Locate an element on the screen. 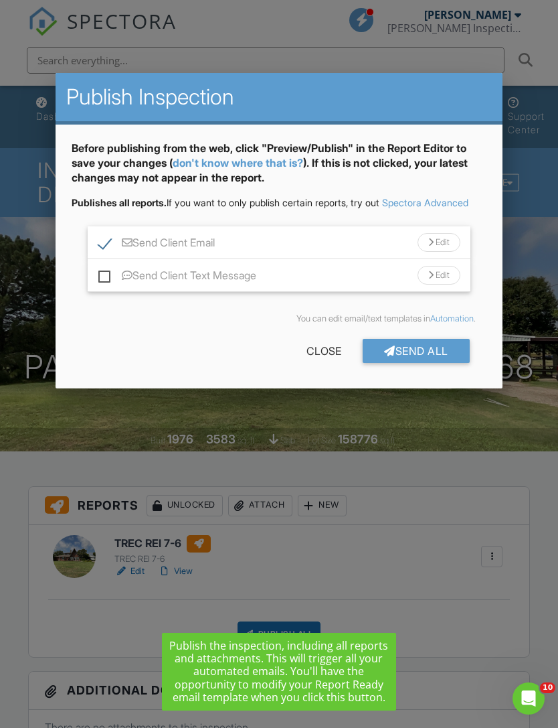 The image size is (558, 728). a: Spectora Advanced is located at coordinates (425, 202).